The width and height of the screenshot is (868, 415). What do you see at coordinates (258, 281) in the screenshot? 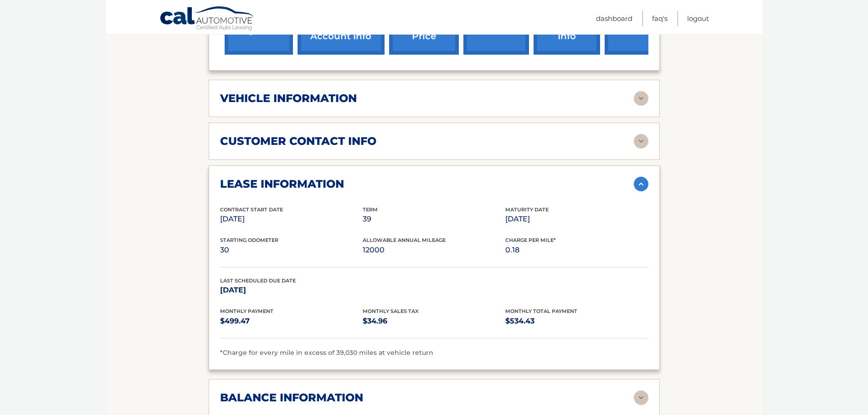
I see `span: Last Scheduled Due Date` at bounding box center [258, 281].